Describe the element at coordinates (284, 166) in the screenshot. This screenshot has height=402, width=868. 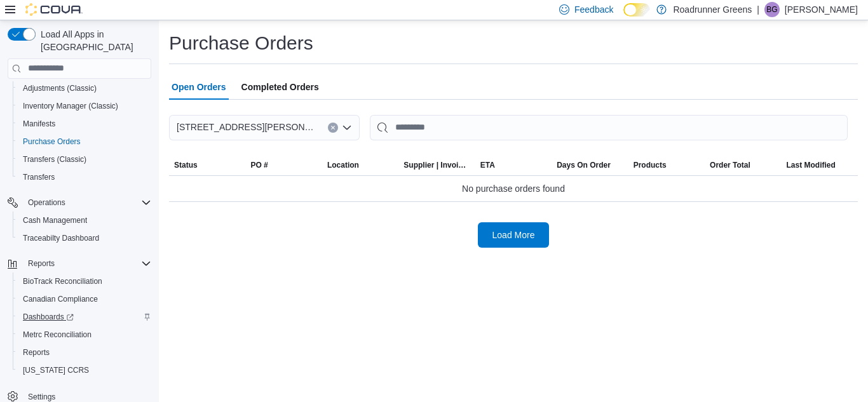
I see `button: PO #` at that location.